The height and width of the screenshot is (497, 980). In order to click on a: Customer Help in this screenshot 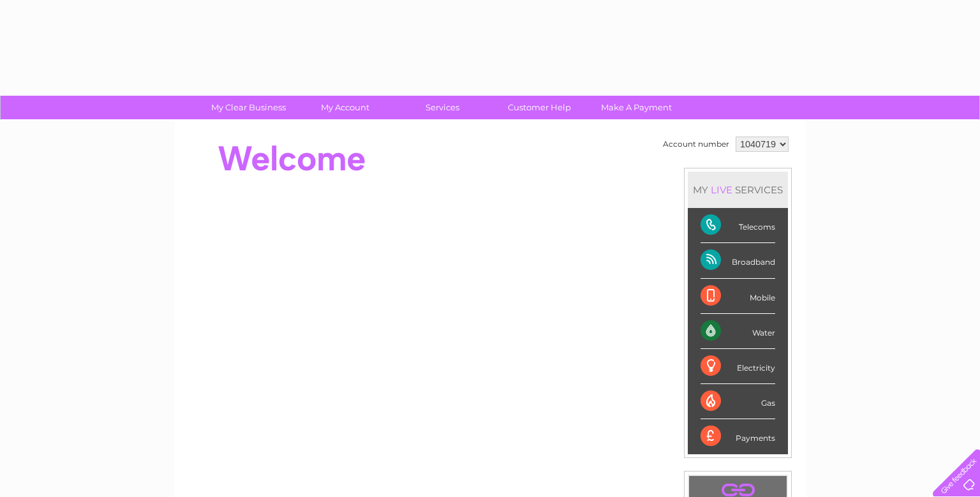, I will do `click(539, 107)`.